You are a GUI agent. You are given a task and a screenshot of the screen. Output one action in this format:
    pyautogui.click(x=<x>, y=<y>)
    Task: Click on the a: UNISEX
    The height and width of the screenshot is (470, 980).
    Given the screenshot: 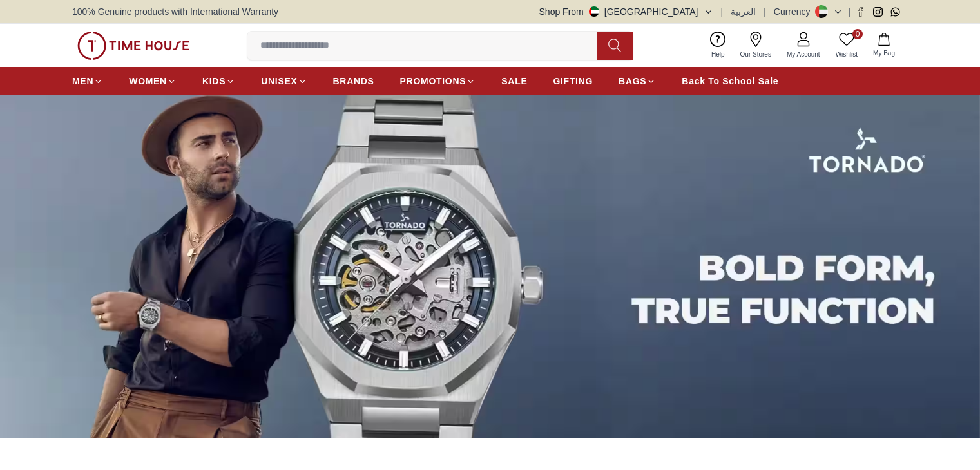 What is the action you would take?
    pyautogui.click(x=283, y=81)
    